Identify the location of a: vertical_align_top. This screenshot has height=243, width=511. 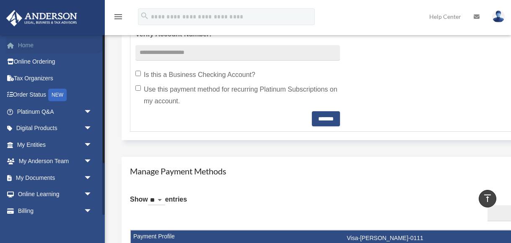
(487, 199).